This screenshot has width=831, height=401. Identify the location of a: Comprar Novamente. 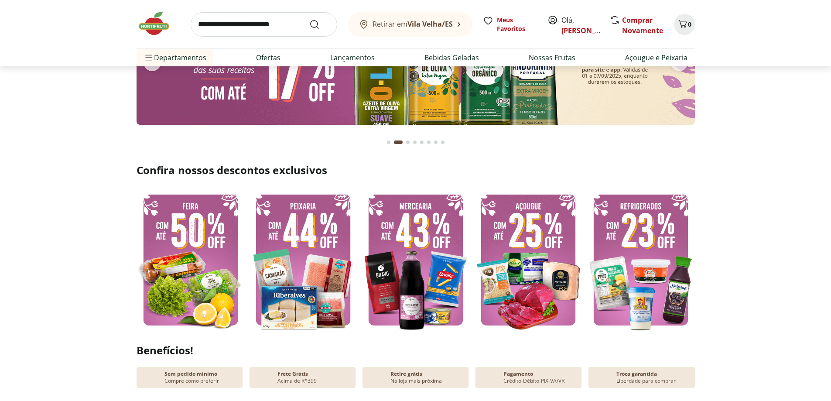
(642, 25).